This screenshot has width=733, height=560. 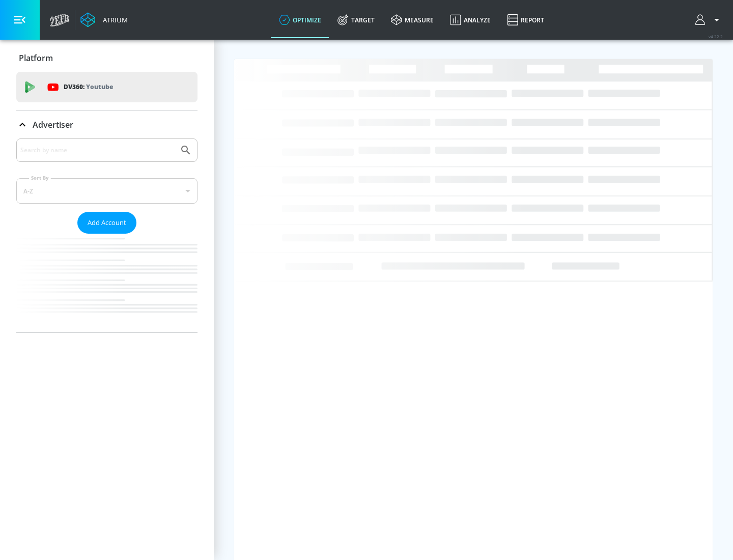 I want to click on p: DV360:, so click(x=88, y=87).